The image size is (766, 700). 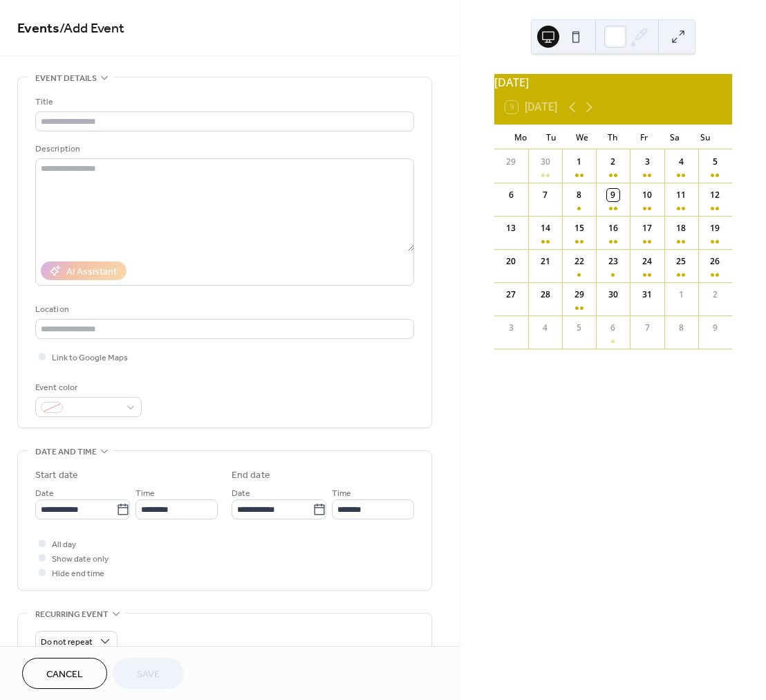 What do you see at coordinates (521, 137) in the screenshot?
I see `div: Mo` at bounding box center [521, 137].